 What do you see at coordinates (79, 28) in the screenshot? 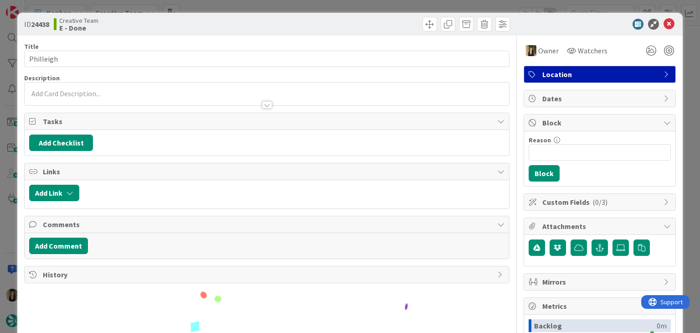
I see `b: E - Done` at bounding box center [79, 28].